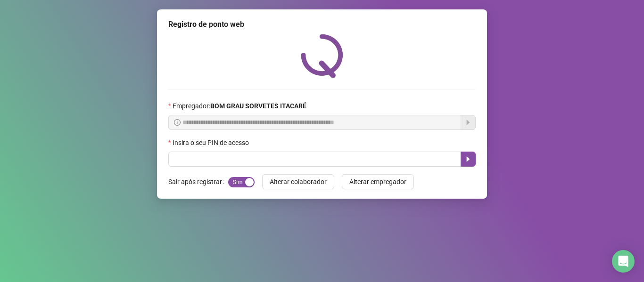 The image size is (644, 282). Describe the element at coordinates (198, 182) in the screenshot. I see `label: Sair após registrar` at that location.